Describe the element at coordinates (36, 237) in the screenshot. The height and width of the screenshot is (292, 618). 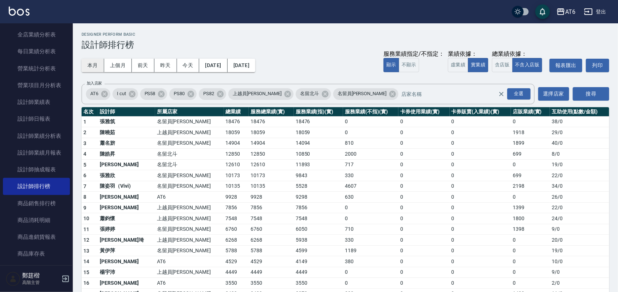
I see `a: 商品進銷貨報表` at that location.